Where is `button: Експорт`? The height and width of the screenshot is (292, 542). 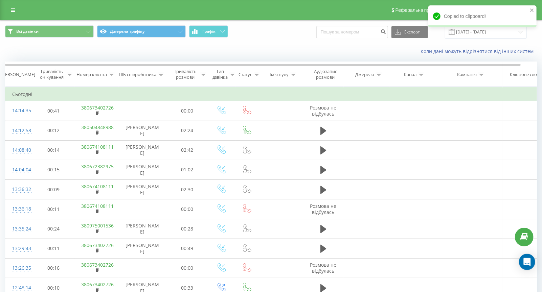
button: Експорт is located at coordinates (410, 32).